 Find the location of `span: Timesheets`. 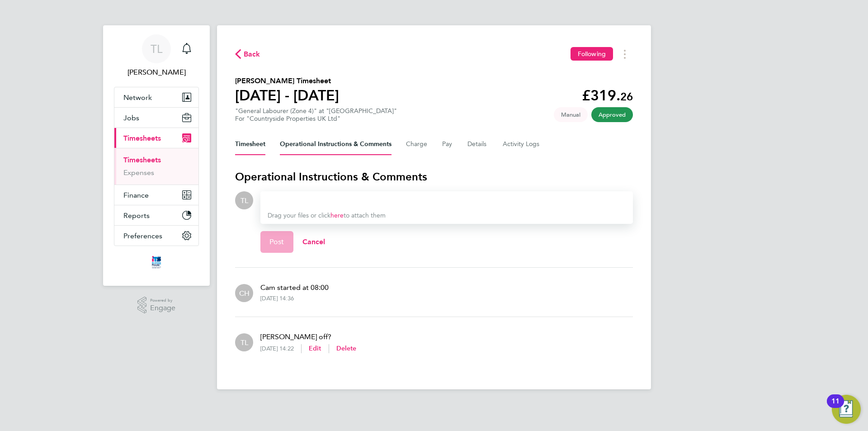

span: Timesheets is located at coordinates (142, 138).